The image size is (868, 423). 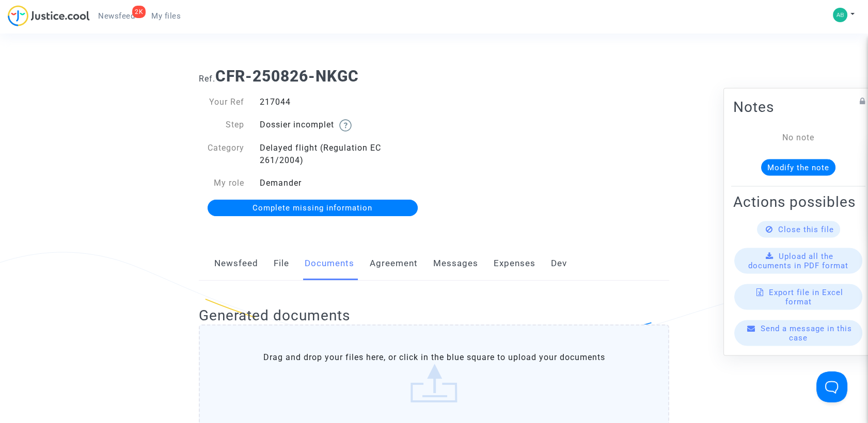 What do you see at coordinates (221, 125) in the screenshot?
I see `div: Step` at bounding box center [221, 125].